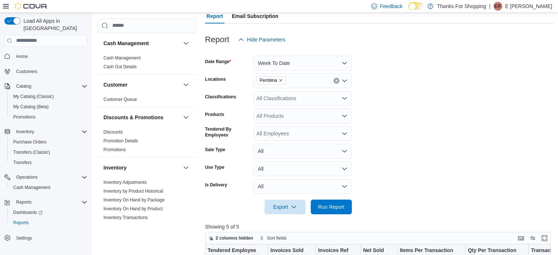  What do you see at coordinates (215, 16) in the screenshot?
I see `span: Report` at bounding box center [215, 16].